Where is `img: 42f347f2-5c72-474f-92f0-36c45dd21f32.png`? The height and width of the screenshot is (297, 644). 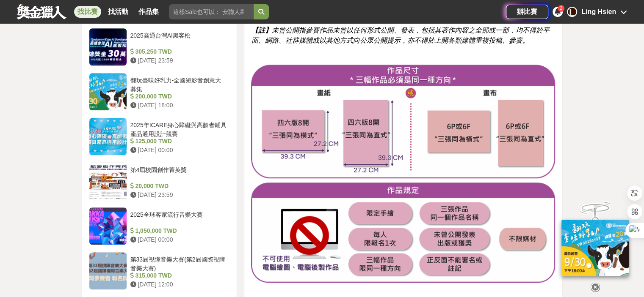 img: 42f347f2-5c72-474f-92f0-36c45dd21f32.png is located at coordinates (403, 120).